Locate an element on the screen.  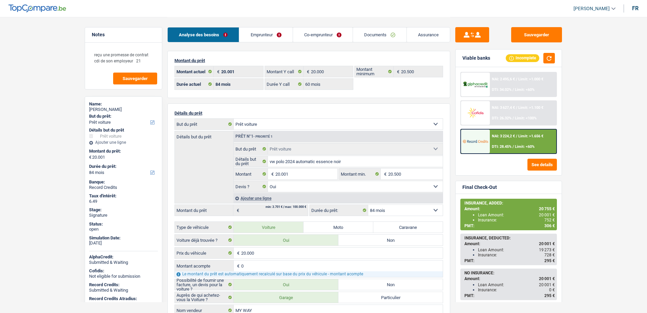
span: Limit: >1.100 € is located at coordinates (531, 107).